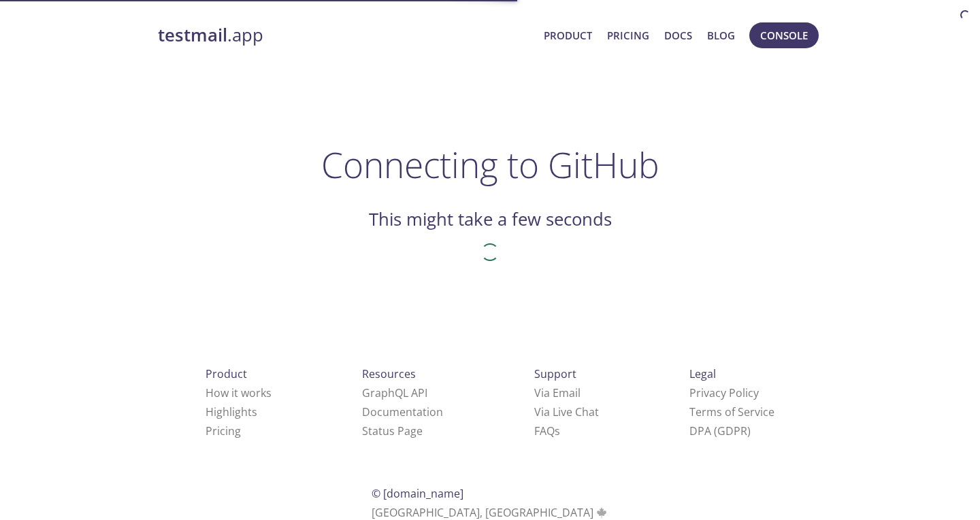  What do you see at coordinates (724, 393) in the screenshot?
I see `a: Privacy Policy` at bounding box center [724, 393].